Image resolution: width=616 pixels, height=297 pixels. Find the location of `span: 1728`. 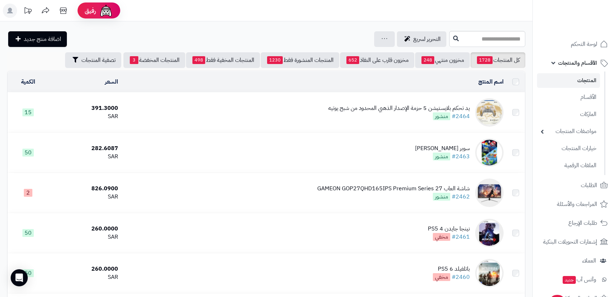

span: 1728 is located at coordinates (484, 60).